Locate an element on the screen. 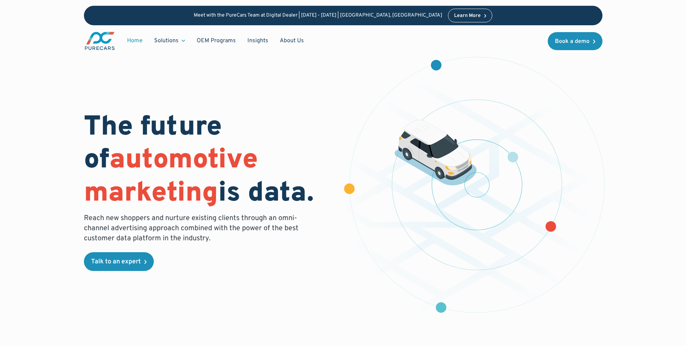 The height and width of the screenshot is (346, 686). a: Learn More is located at coordinates (471, 15).